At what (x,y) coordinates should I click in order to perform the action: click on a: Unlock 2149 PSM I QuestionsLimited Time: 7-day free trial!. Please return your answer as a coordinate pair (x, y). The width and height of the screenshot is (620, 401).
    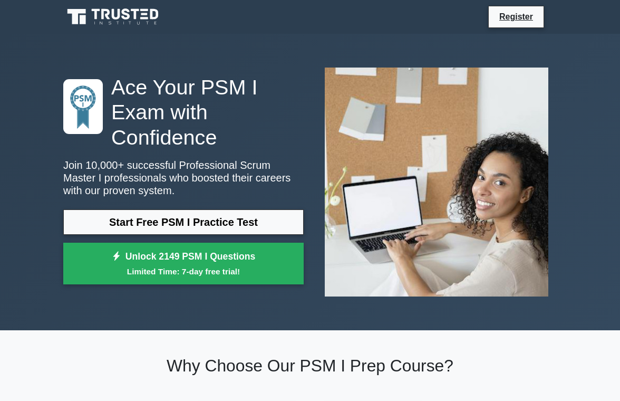
    Looking at the image, I should click on (183, 264).